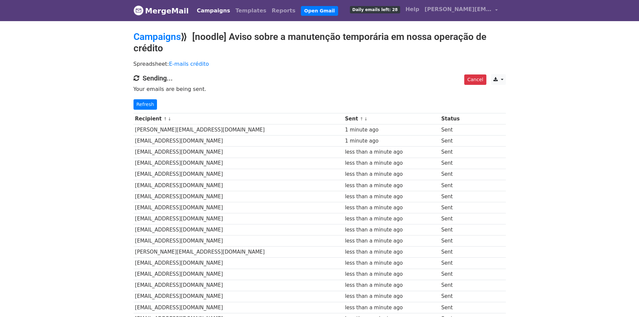 The image size is (639, 317). Describe the element at coordinates (319, 64) in the screenshot. I see `p: Spreadsheet:` at that location.